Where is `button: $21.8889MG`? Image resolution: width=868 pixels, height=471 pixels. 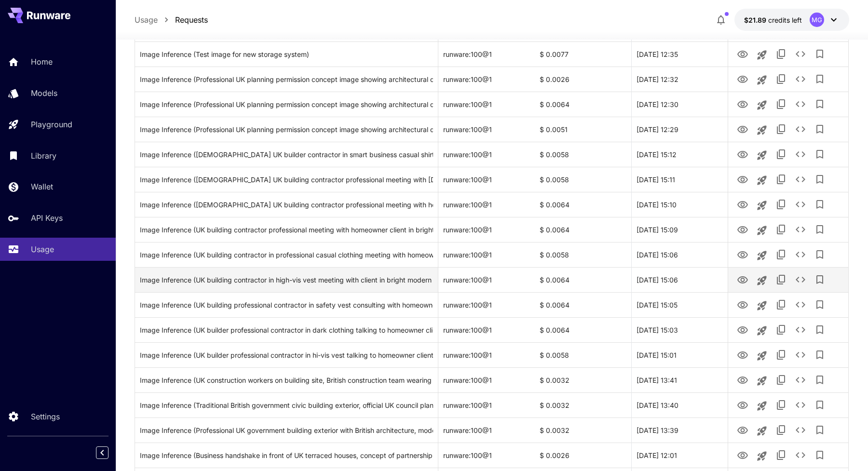
button: $21.8889MG is located at coordinates (792, 20).